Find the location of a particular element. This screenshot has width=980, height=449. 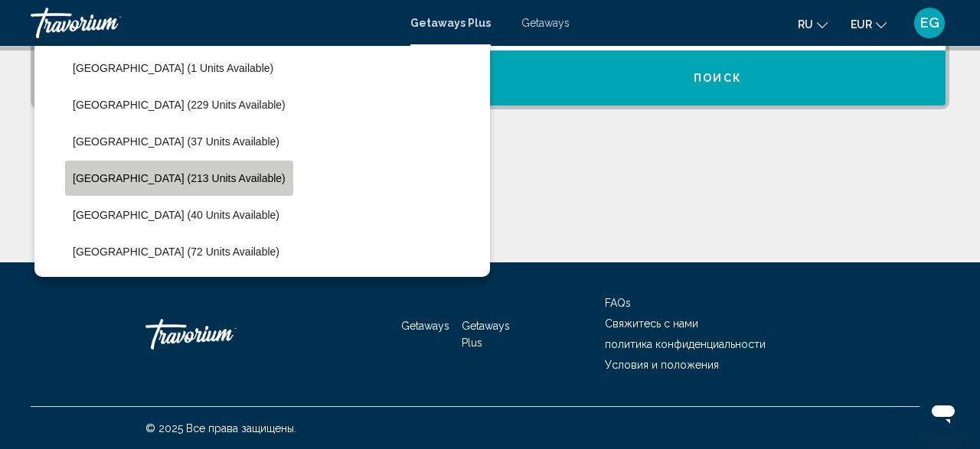

a: Условия и положения is located at coordinates (662, 365).